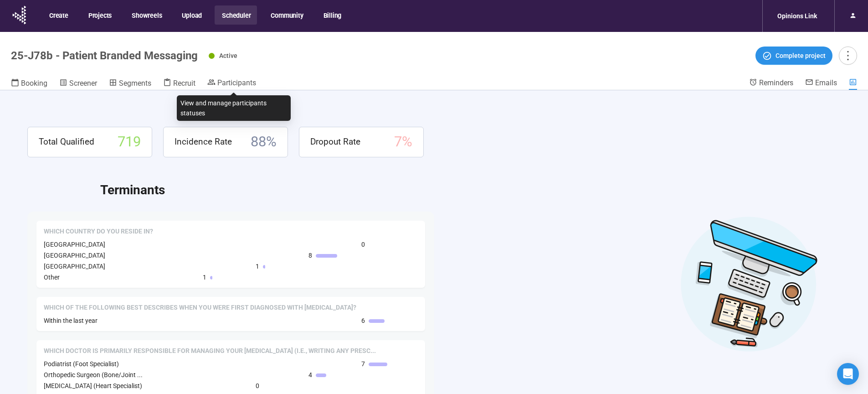 The image size is (868, 394). I want to click on div: Open Intercom Messenger, so click(849, 374).